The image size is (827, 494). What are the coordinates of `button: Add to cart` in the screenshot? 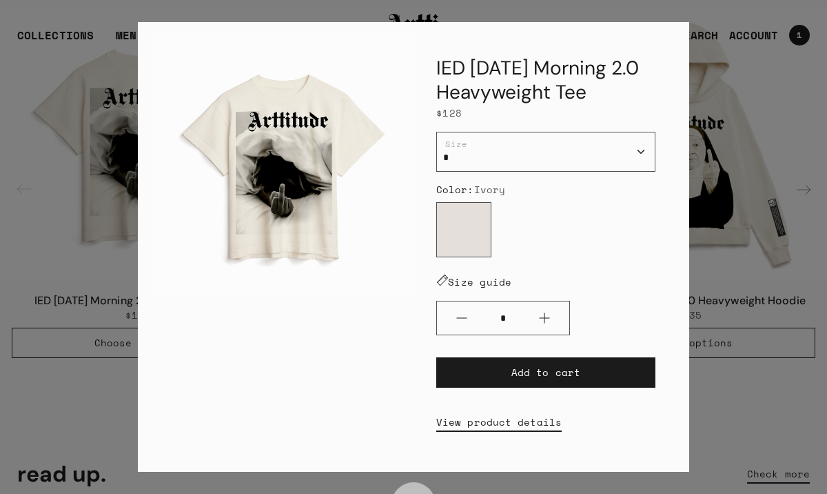 It's located at (546, 372).